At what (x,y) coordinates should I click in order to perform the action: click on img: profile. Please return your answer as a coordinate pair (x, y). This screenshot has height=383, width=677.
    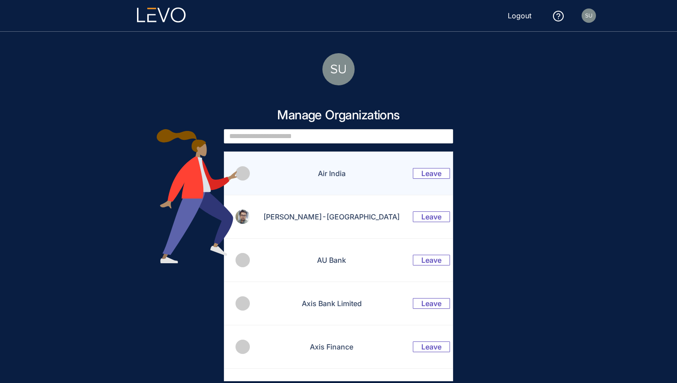
    Looking at the image, I should click on (588, 16).